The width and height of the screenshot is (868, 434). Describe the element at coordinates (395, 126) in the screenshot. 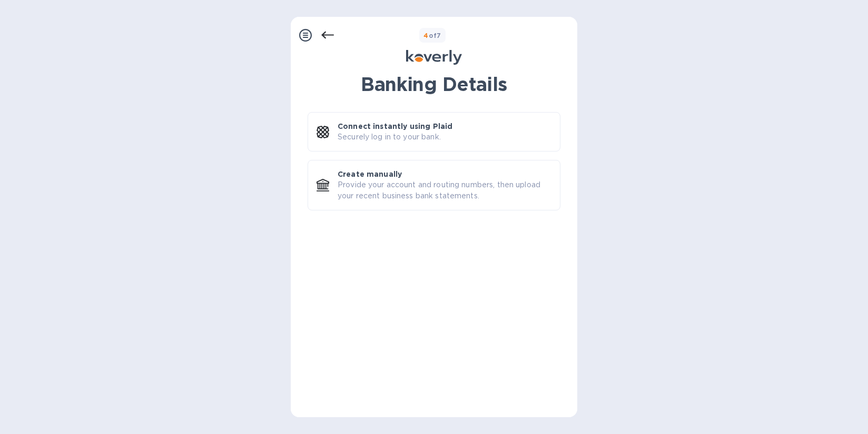

I see `p: Connect instantly using Plaid` at that location.